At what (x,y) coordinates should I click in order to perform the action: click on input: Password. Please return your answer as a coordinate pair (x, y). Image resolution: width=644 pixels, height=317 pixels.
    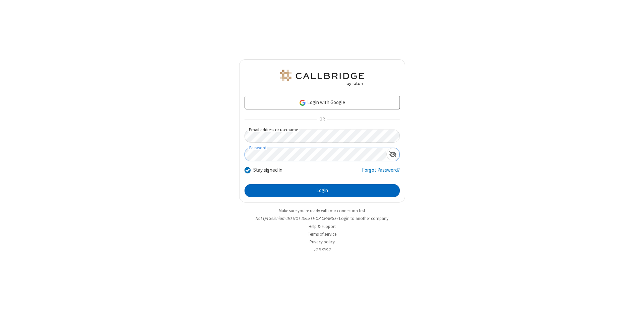
    Looking at the image, I should click on (315, 154).